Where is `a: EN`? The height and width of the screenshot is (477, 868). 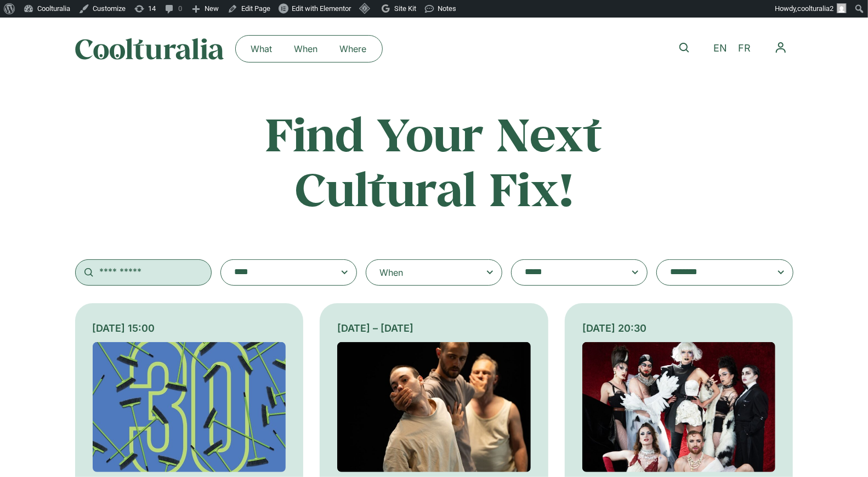
a: EN is located at coordinates (720, 48).